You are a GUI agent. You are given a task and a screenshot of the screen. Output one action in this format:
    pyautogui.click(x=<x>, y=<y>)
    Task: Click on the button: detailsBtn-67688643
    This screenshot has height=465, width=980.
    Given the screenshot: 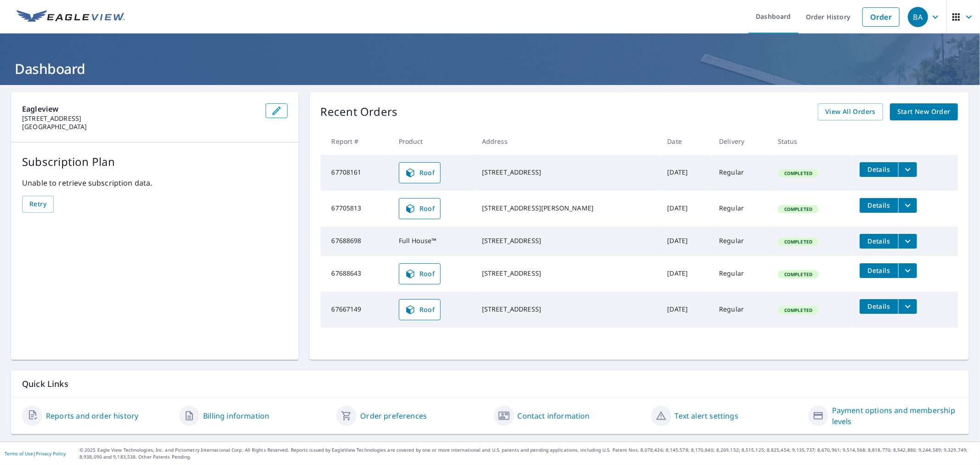 What is the action you would take?
    pyautogui.click(x=879, y=271)
    